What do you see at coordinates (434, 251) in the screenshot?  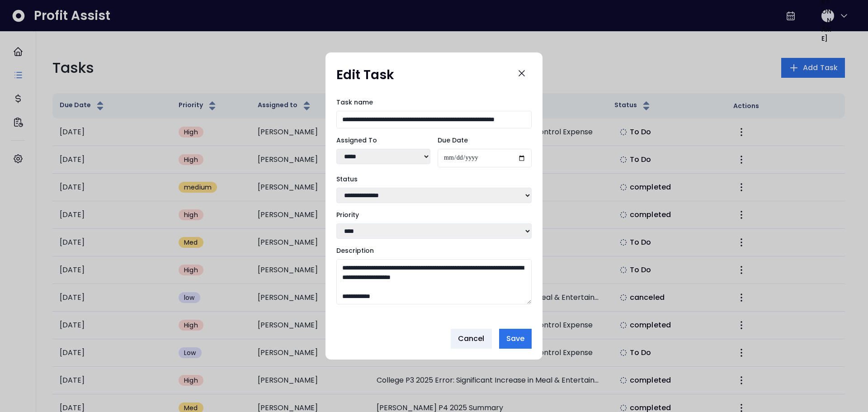 I see `label: Description` at bounding box center [434, 251].